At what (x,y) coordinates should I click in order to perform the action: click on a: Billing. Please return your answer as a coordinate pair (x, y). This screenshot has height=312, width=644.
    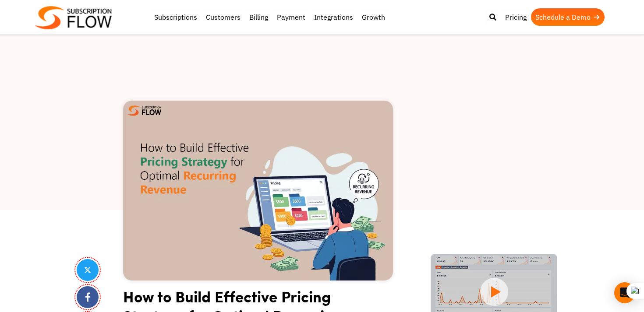
    Looking at the image, I should click on (258, 17).